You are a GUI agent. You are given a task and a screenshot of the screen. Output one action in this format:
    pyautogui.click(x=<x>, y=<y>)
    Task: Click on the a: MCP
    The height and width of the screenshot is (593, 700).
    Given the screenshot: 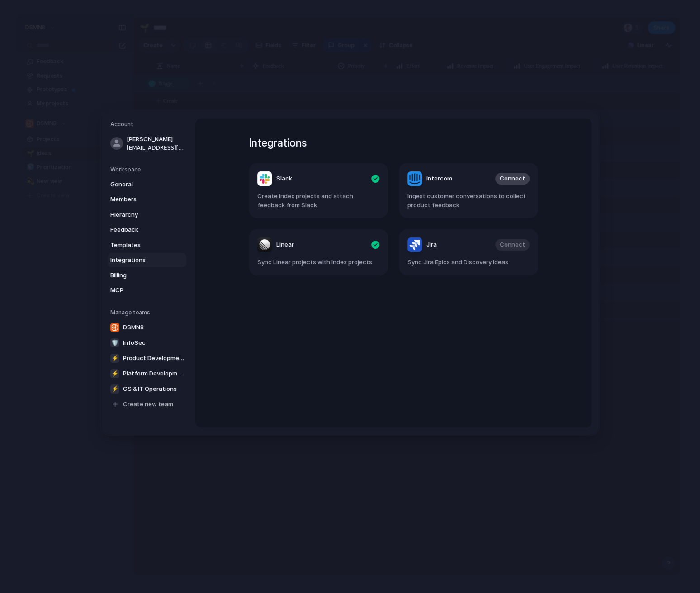 What is the action you would take?
    pyautogui.click(x=147, y=291)
    